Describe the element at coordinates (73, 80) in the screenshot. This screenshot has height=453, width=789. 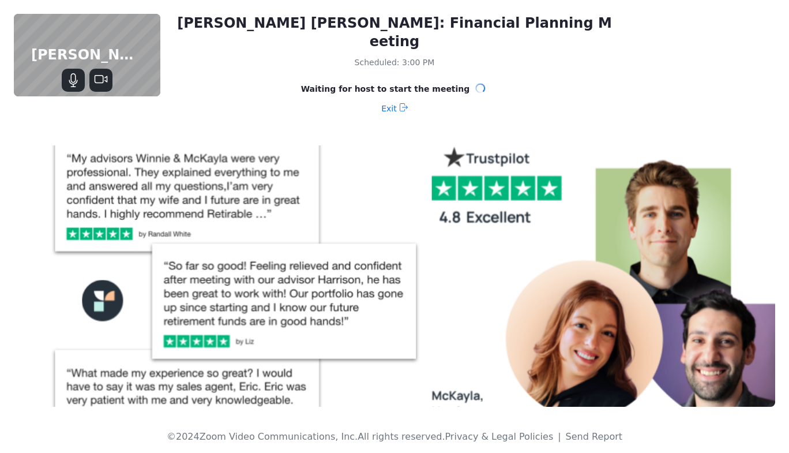
I see `button: Mute` at that location.